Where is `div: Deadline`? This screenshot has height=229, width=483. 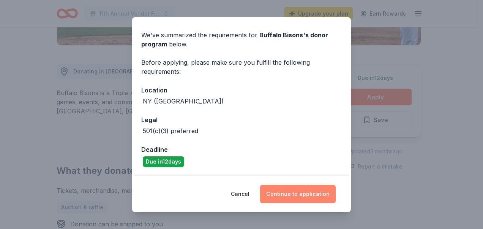 div: Deadline is located at coordinates (241, 149).